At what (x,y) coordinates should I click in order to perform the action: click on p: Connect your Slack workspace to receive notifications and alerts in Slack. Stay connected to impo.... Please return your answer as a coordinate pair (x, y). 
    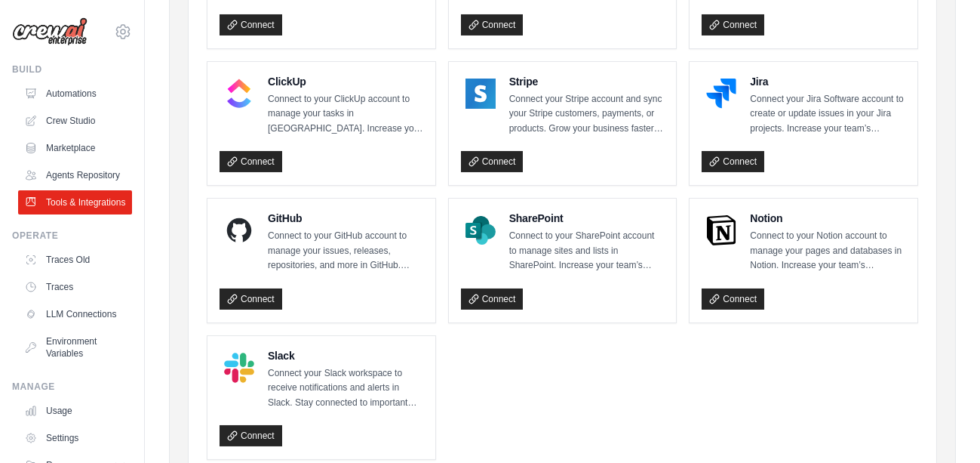
    Looking at the image, I should click on (345, 388).